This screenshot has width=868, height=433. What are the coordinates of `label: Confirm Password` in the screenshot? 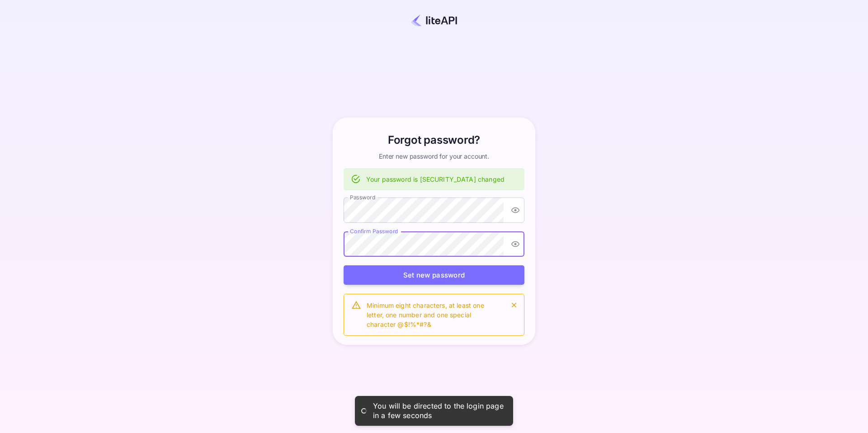 It's located at (374, 231).